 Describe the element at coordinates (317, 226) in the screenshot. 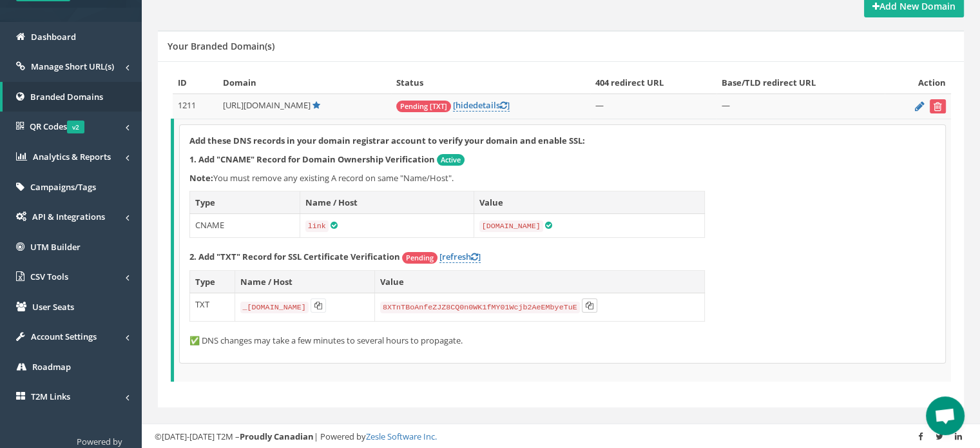

I see `code: link` at that location.